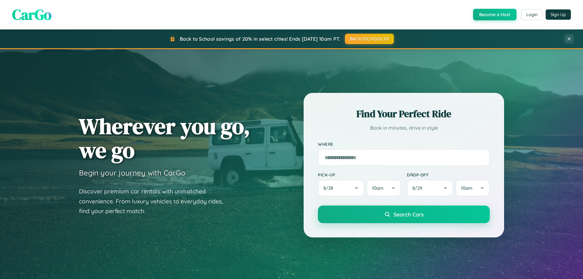 The width and height of the screenshot is (583, 279). Describe the element at coordinates (404, 114) in the screenshot. I see `h2: Find Your Perfect Ride` at that location.